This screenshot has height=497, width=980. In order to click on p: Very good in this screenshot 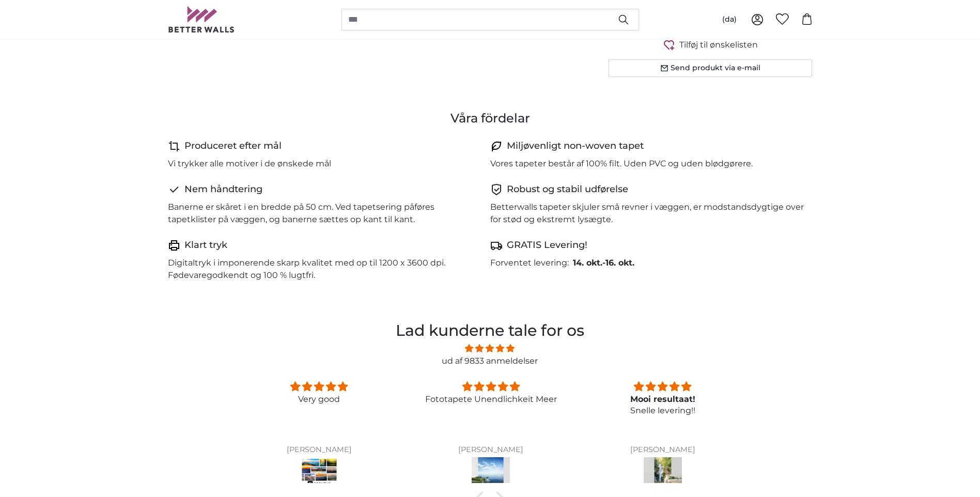, I will do `click(320, 400)`.